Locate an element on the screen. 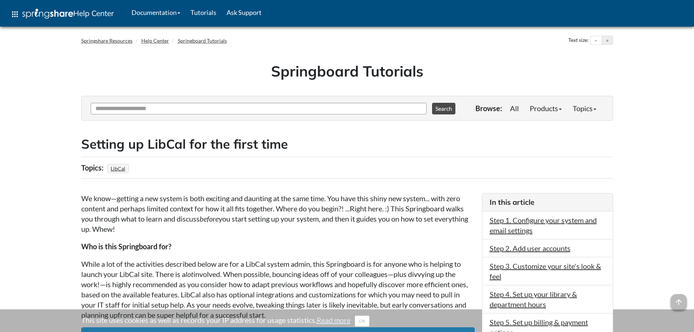 This screenshot has width=694, height=332. a: LibCal is located at coordinates (118, 168).